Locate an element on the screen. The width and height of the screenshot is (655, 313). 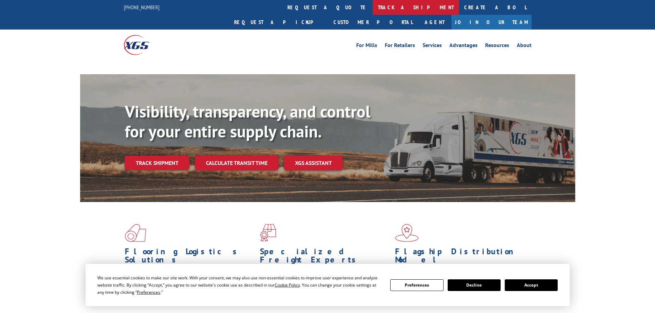
h1: Flagship Distribution Model is located at coordinates (460, 258).